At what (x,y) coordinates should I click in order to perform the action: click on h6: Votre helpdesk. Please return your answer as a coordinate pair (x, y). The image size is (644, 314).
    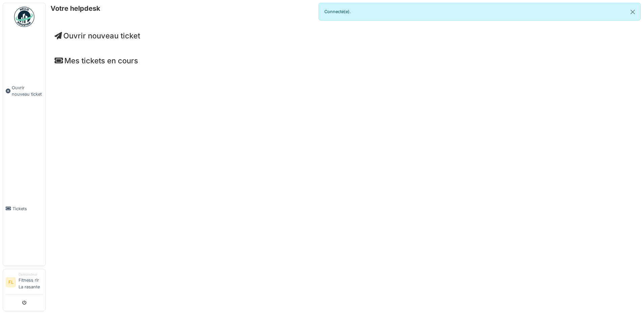
    Looking at the image, I should click on (75, 9).